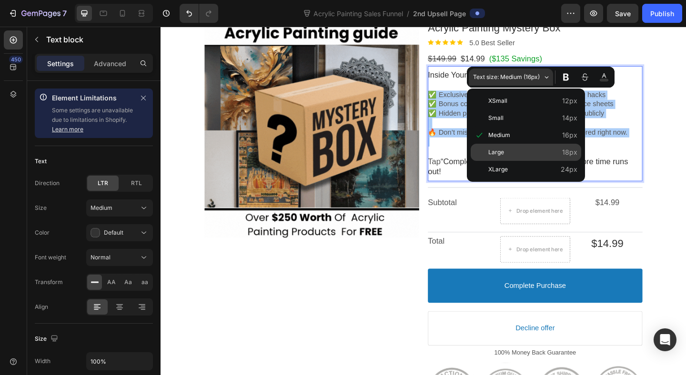 The image size is (686, 375). What do you see at coordinates (407, 328) in the screenshot?
I see `button: Decline offer` at bounding box center [407, 328].